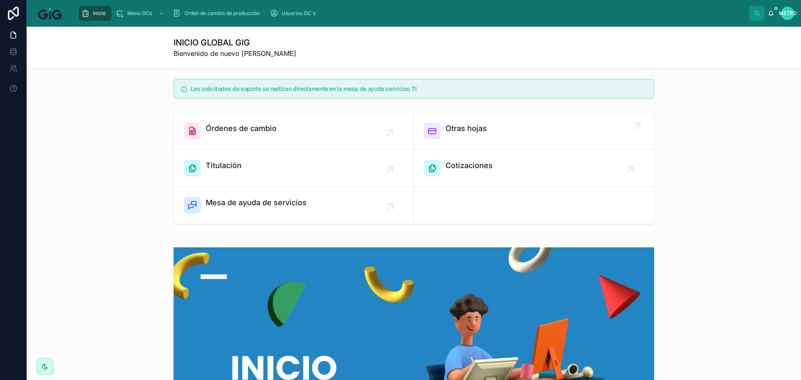 The image size is (801, 380). Describe the element at coordinates (466, 128) in the screenshot. I see `font: Otras hojas` at that location.